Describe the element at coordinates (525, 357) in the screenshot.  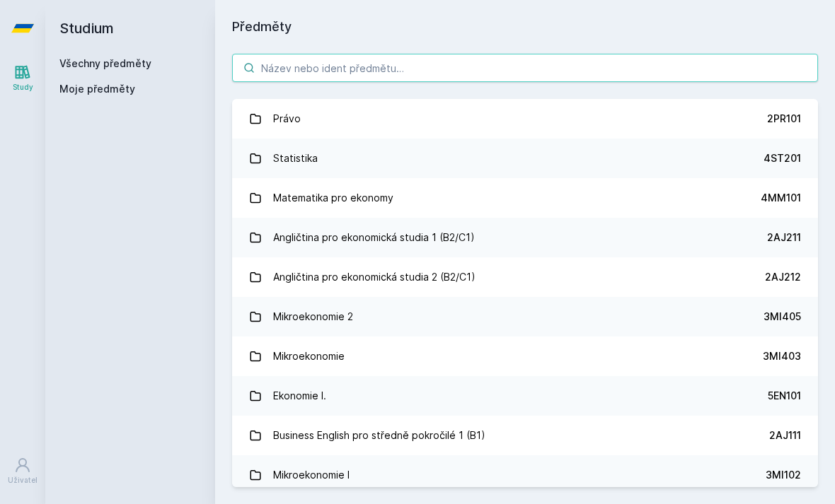
I see `a: Mikroekonomie 3MI403` at that location.